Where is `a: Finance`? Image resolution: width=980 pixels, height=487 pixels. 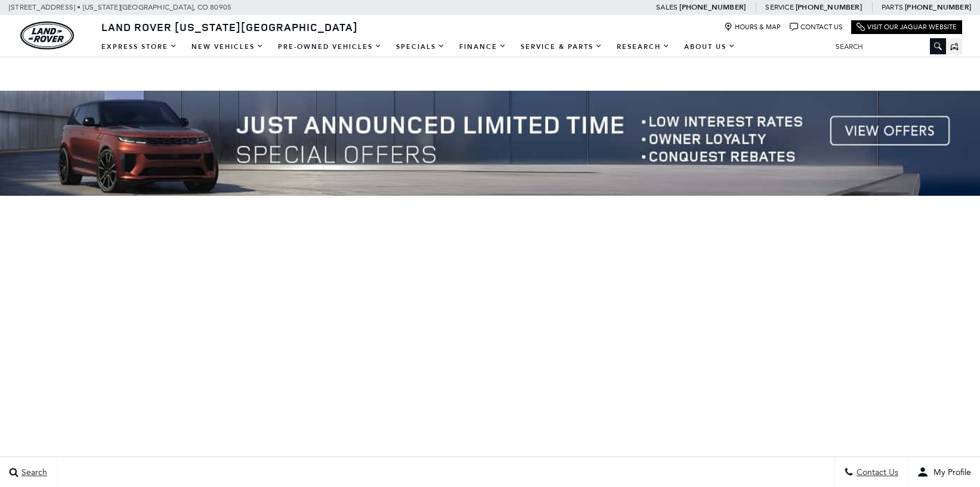
a: Finance is located at coordinates (483, 46).